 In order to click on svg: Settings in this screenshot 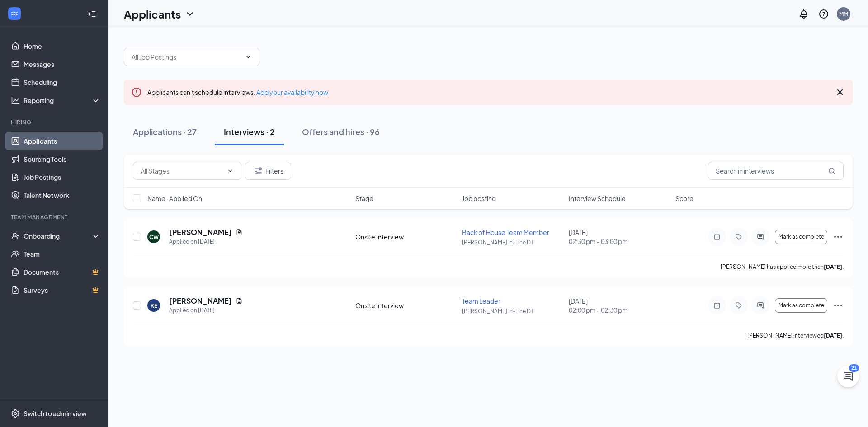, I will do `click(16, 414)`.